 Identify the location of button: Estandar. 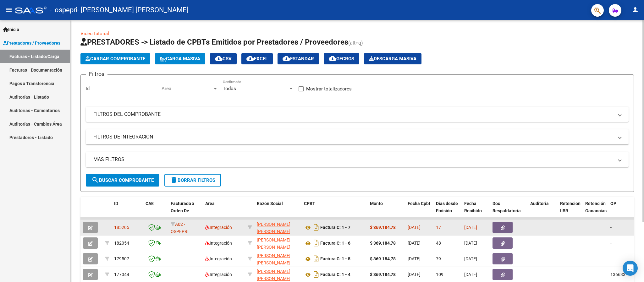
(298, 59).